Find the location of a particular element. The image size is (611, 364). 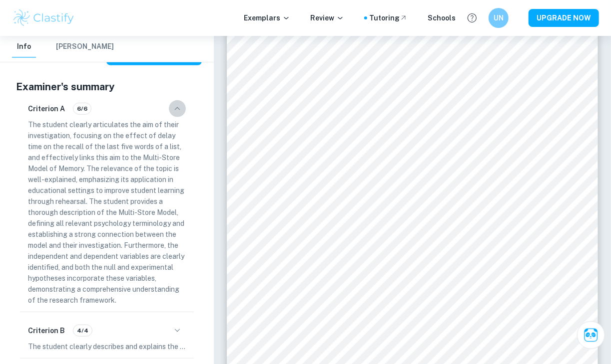

span: 4/4 is located at coordinates (83, 331).